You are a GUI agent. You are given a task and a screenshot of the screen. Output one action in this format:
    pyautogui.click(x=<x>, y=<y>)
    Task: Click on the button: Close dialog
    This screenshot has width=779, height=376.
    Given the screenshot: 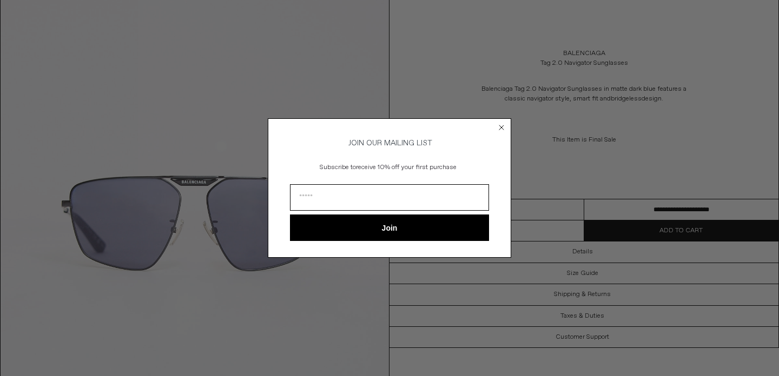 What is the action you would take?
    pyautogui.click(x=501, y=128)
    